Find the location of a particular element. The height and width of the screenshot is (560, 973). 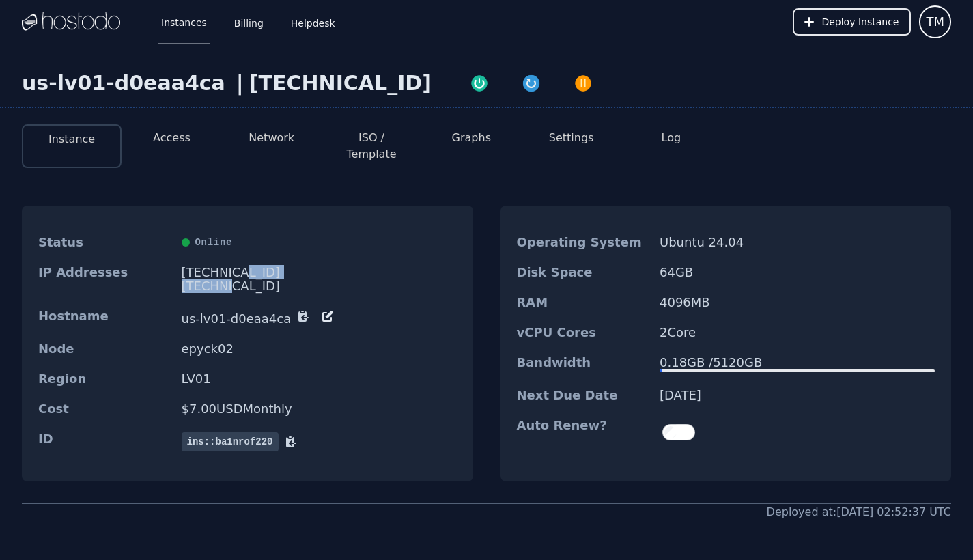

button: Access is located at coordinates (171, 138).